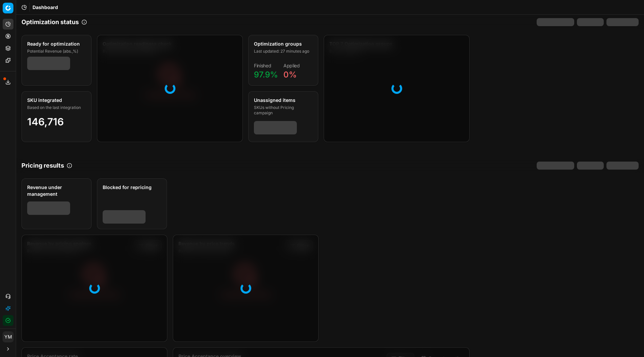 The width and height of the screenshot is (644, 357). Describe the element at coordinates (131, 188) in the screenshot. I see `div: Blocked for repricing` at that location.